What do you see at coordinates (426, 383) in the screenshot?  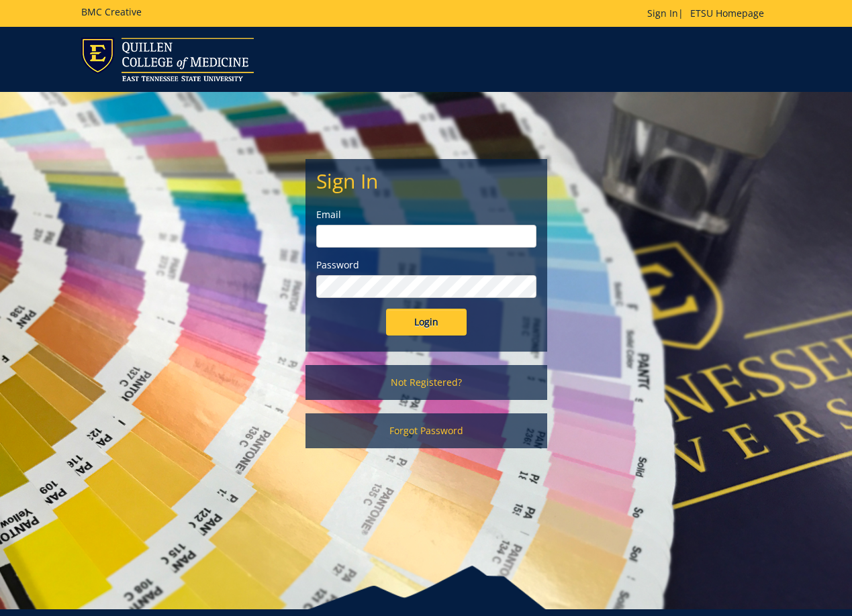 I see `a: Not Registered?` at bounding box center [426, 383].